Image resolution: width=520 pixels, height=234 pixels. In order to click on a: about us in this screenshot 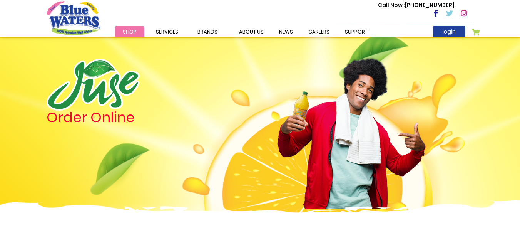, I will do `click(252, 32)`.